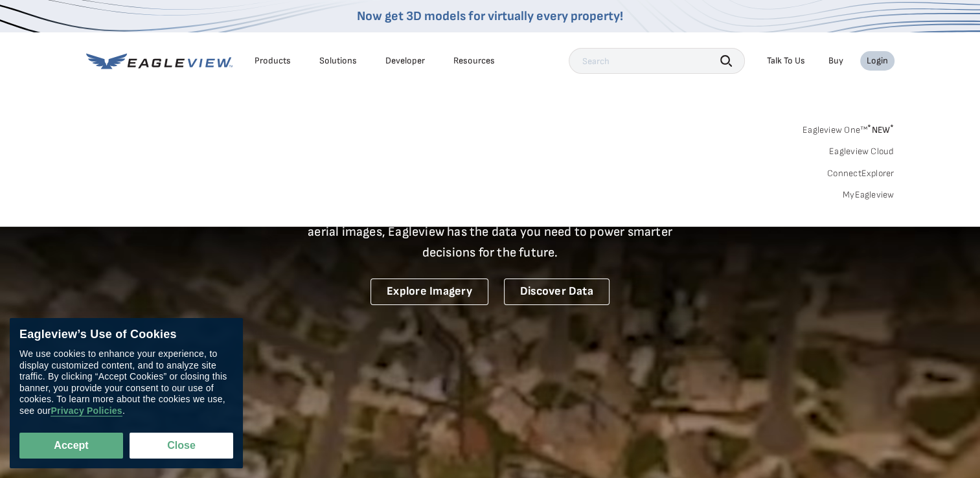  What do you see at coordinates (876, 61) in the screenshot?
I see `div: Login` at bounding box center [876, 61].